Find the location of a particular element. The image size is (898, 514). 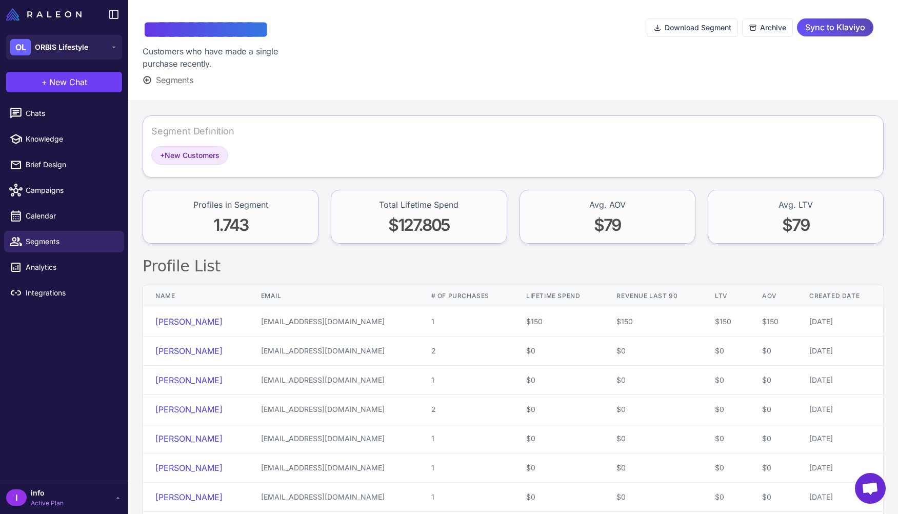

div: OL is located at coordinates (21, 47).